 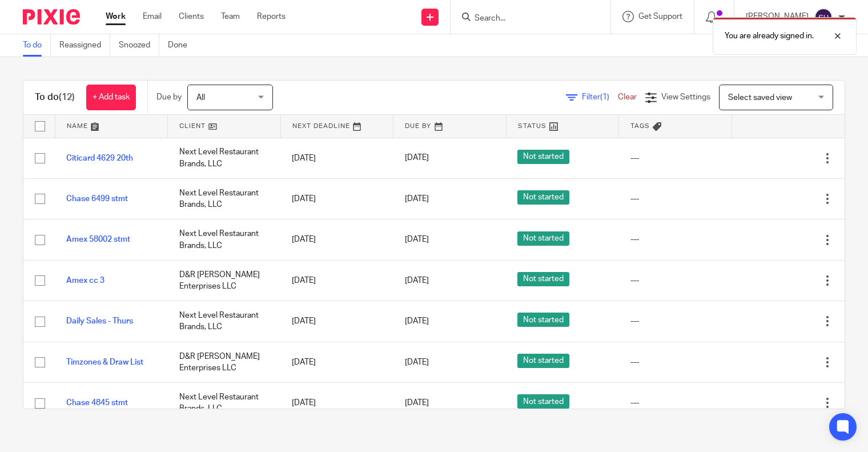 I want to click on span: All, so click(x=201, y=98).